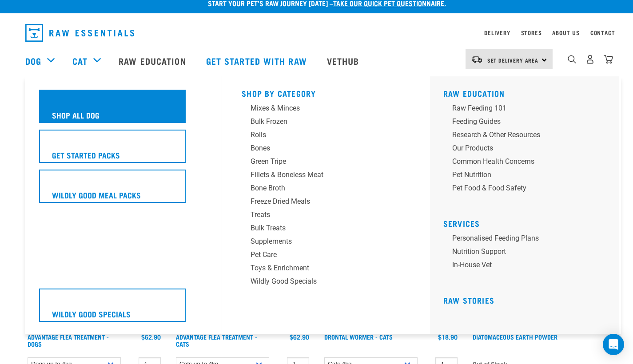 This screenshot has height=364, width=633. What do you see at coordinates (326, 257) in the screenshot?
I see `a: Pet Care` at bounding box center [326, 257].